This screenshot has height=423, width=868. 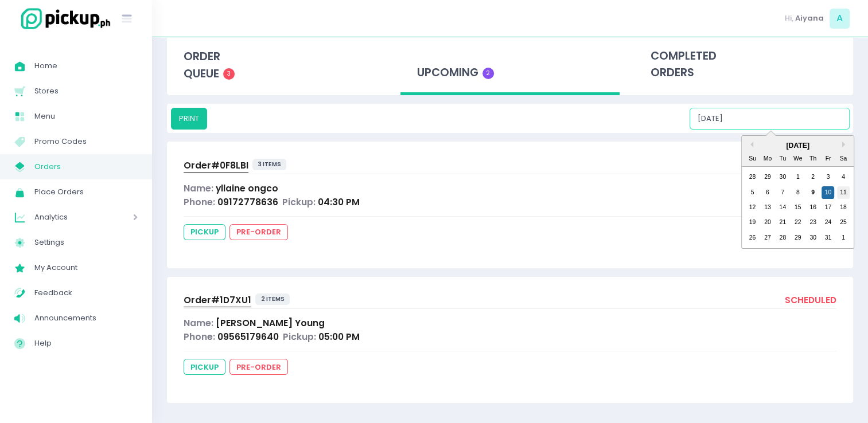 What do you see at coordinates (798, 159) in the screenshot?
I see `div: We` at bounding box center [798, 159].